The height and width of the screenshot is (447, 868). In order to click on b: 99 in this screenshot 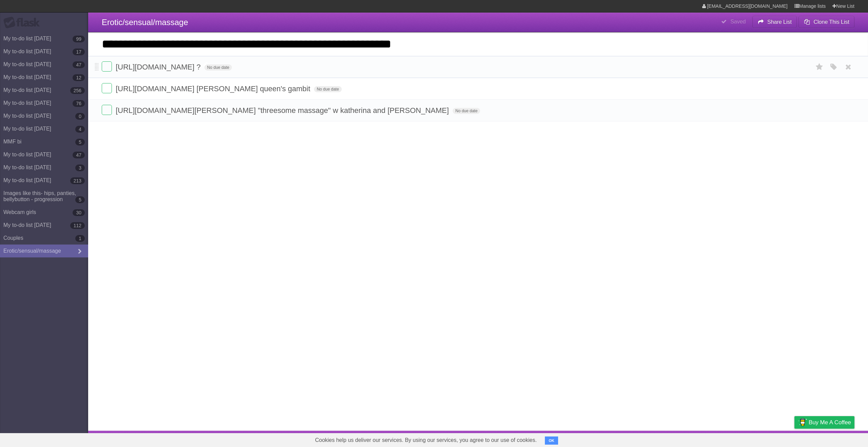, I will do `click(78, 39)`.